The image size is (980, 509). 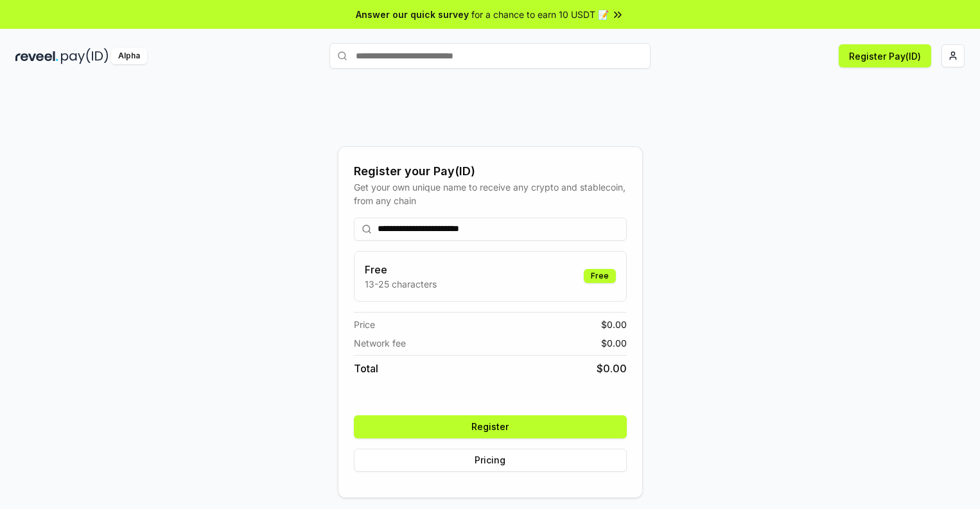 I want to click on div: Register your Pay(ID), so click(x=490, y=171).